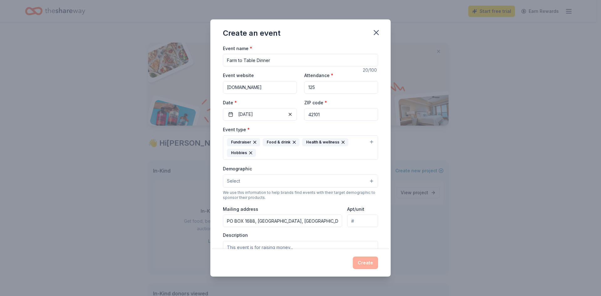 This screenshot has width=601, height=296. What do you see at coordinates (281, 142) in the screenshot?
I see `div: Food & drink` at bounding box center [281, 142].